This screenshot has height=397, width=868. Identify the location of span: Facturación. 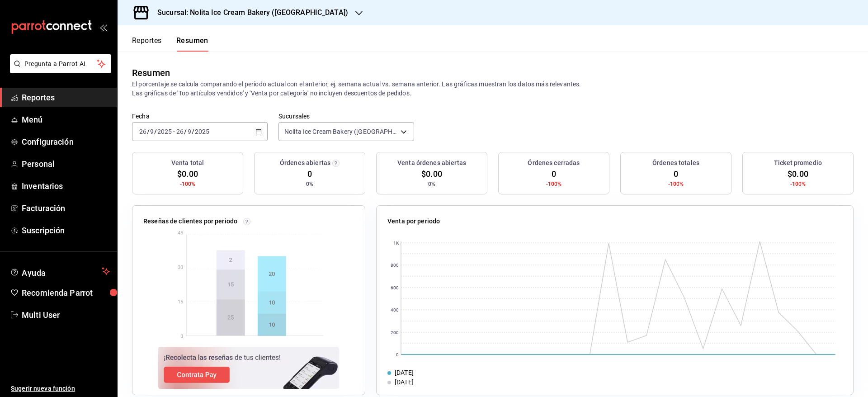
(65, 208).